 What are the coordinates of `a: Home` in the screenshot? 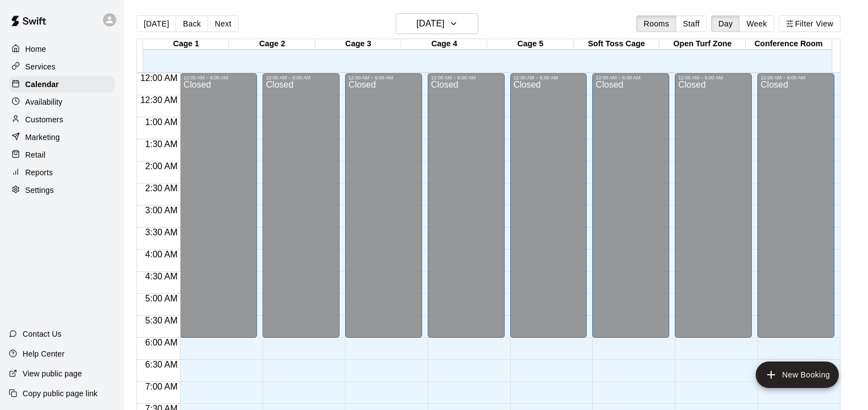 It's located at (62, 49).